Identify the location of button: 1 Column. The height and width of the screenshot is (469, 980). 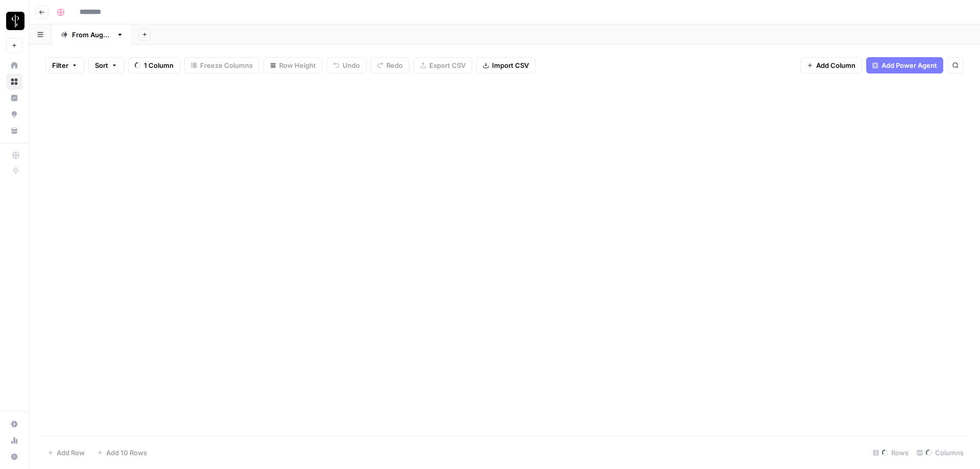
(154, 66).